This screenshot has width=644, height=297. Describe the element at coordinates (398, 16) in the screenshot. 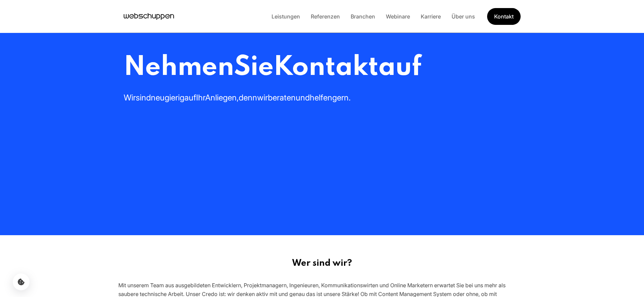

I see `a: Webinare` at that location.